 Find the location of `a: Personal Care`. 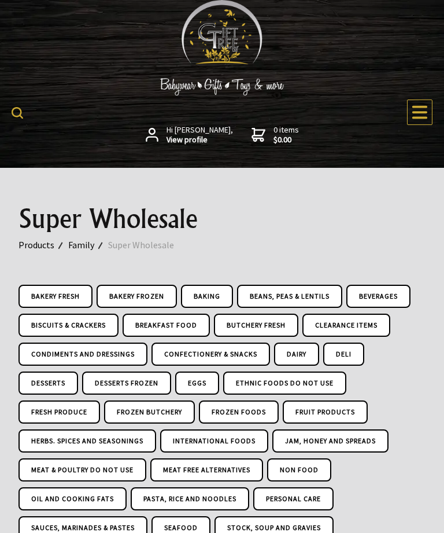

a: Personal Care is located at coordinates (293, 498).